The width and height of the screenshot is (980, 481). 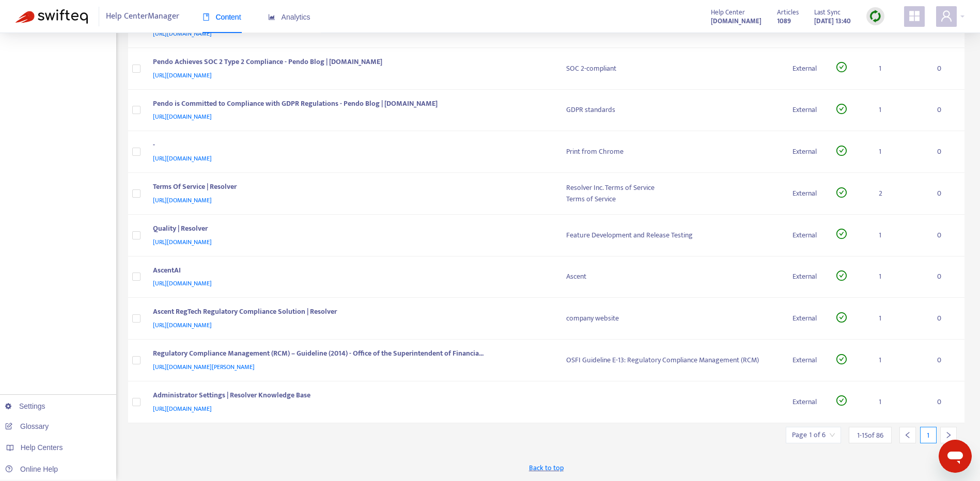 I want to click on div: Ascent RegTech Regulatory Compliance Solution | Resolver, so click(x=350, y=313).